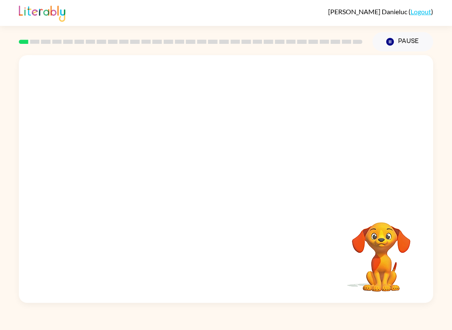 This screenshot has height=330, width=452. Describe the element at coordinates (381, 251) in the screenshot. I see `video: Your browser must support playing .mp4 files to use Literably. Please try using another browser.` at that location.